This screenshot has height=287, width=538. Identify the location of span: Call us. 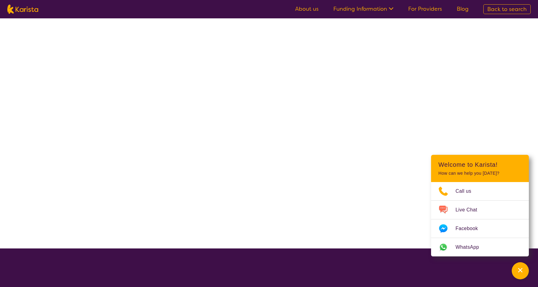
(467, 191).